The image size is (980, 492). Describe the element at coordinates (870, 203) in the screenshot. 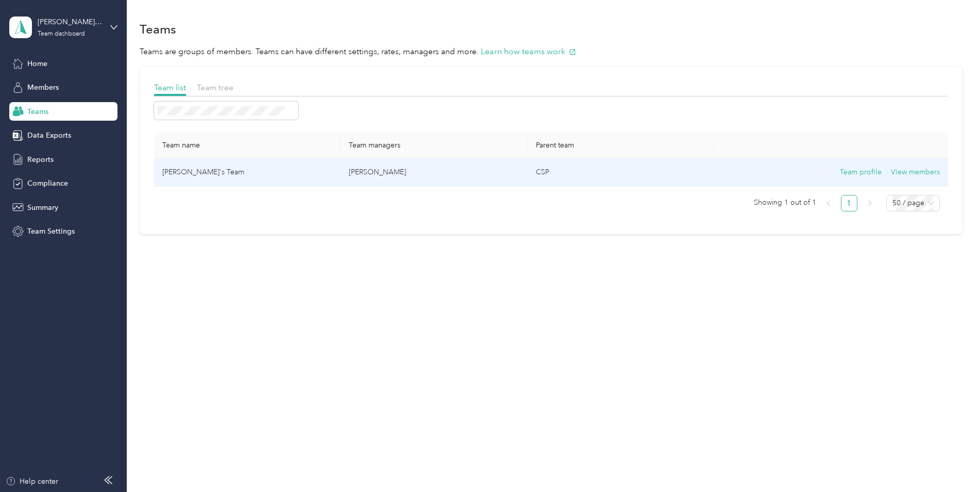

I see `span: right` at that location.